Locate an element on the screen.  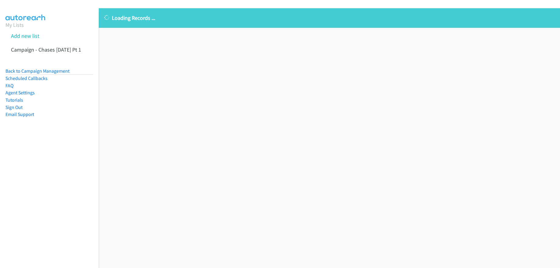
a: FAQ is located at coordinates (9, 85).